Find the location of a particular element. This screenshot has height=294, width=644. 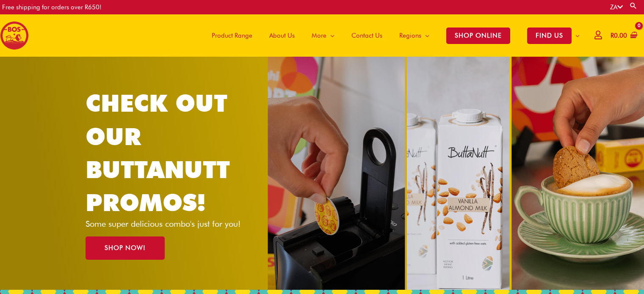

a: Regions is located at coordinates (414, 36).